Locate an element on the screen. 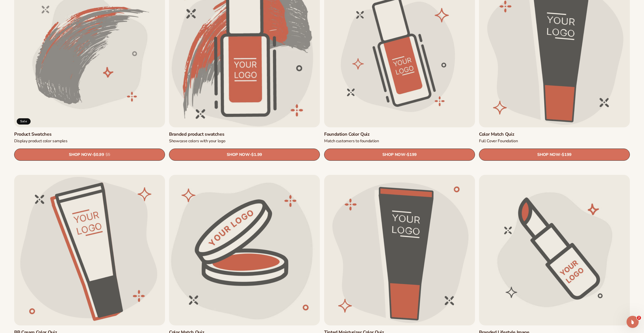 The width and height of the screenshot is (644, 333). span: $1.99 is located at coordinates (257, 155).